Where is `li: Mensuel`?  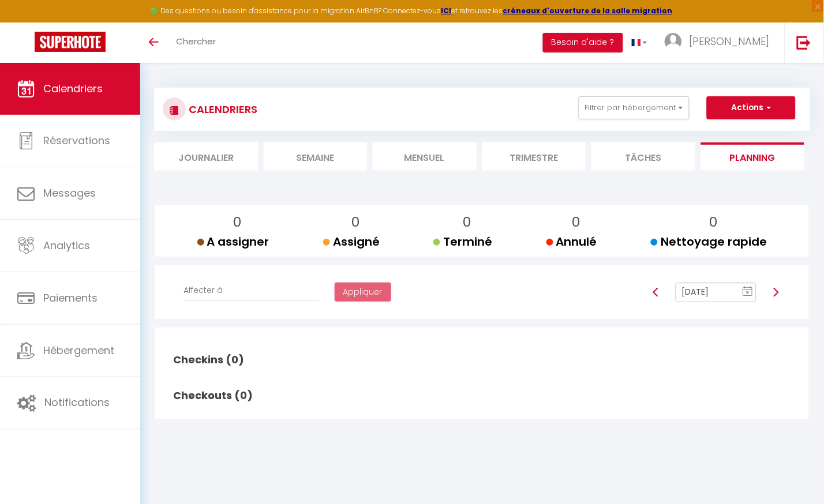
li: Mensuel is located at coordinates (425, 156).